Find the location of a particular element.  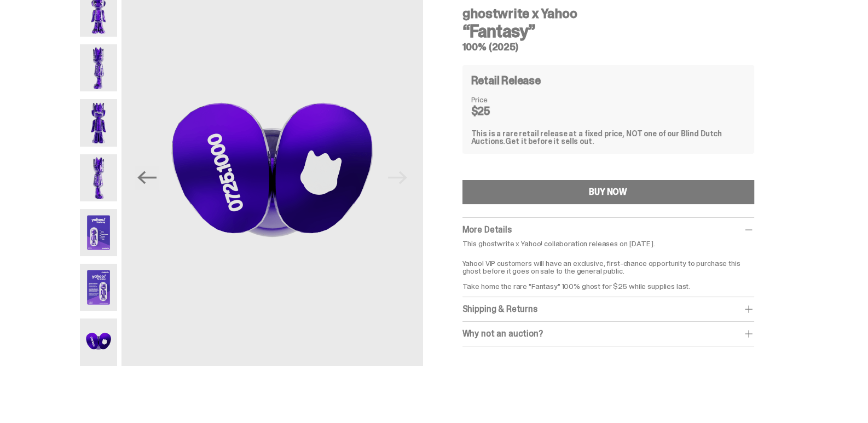

img: Yahoo-HG---2.png is located at coordinates (98, 68).